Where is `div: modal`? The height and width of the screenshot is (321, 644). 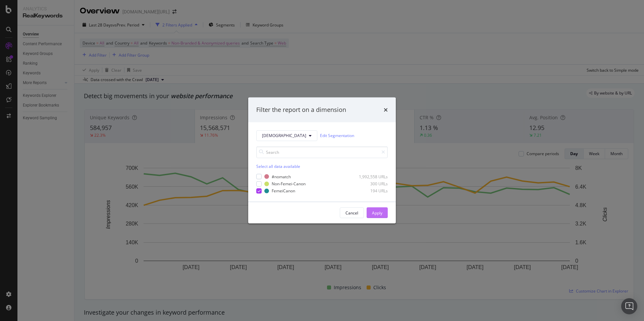
div: modal is located at coordinates (322, 160).